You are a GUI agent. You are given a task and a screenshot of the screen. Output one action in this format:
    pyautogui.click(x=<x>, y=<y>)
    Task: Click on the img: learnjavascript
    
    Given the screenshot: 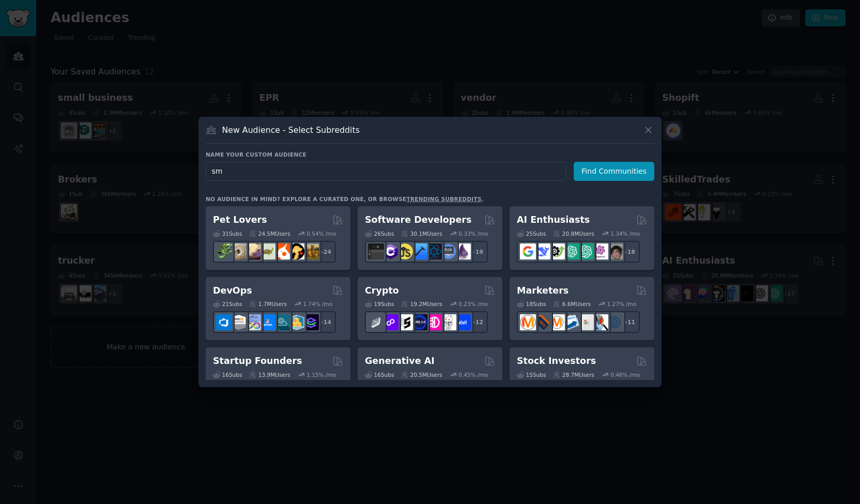 What is the action you would take?
    pyautogui.click(x=404, y=251)
    